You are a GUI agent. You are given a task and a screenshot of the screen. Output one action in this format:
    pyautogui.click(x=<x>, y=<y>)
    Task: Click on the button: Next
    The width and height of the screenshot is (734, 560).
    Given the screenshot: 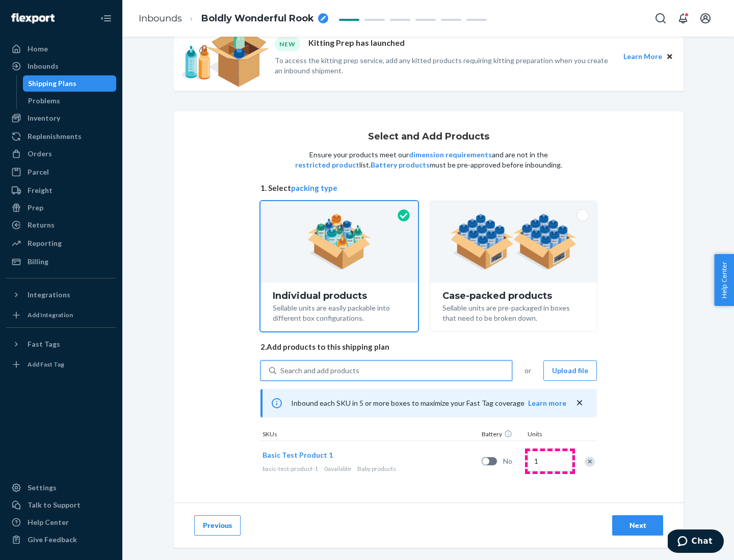 What is the action you would take?
    pyautogui.click(x=637, y=526)
    